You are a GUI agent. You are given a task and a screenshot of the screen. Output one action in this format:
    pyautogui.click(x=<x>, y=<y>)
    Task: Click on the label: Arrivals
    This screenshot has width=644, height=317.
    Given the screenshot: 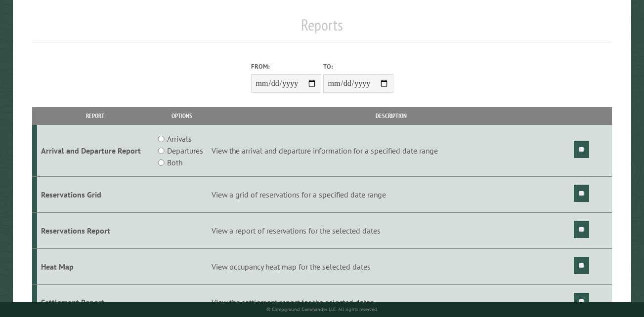 What is the action you would take?
    pyautogui.click(x=179, y=139)
    